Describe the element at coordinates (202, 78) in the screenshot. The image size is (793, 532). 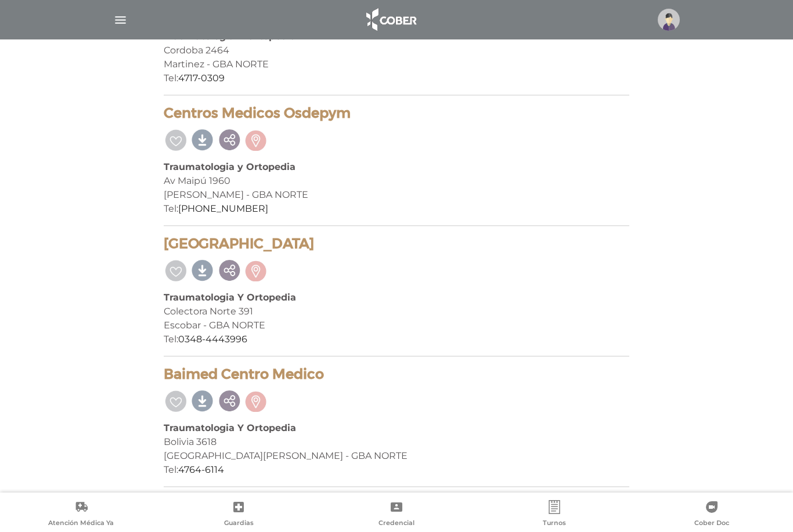
I see `a: 4717-0309` at that location.